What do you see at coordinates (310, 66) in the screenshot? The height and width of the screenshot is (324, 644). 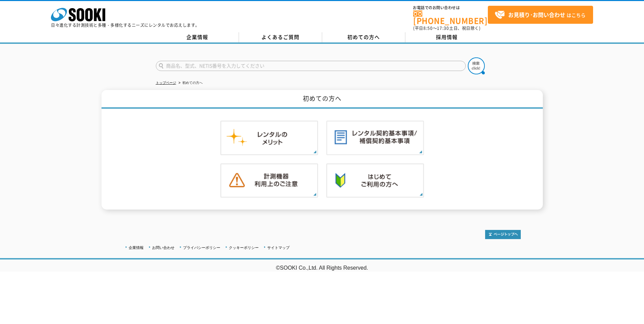 I see `input: 商品名、型式、NETIS番号を入力してください` at bounding box center [310, 66].